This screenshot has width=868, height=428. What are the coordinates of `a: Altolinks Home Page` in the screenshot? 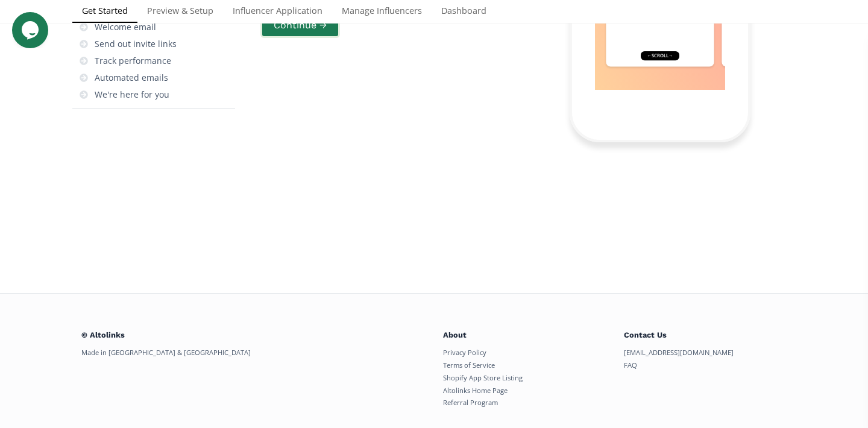 It's located at (475, 390).